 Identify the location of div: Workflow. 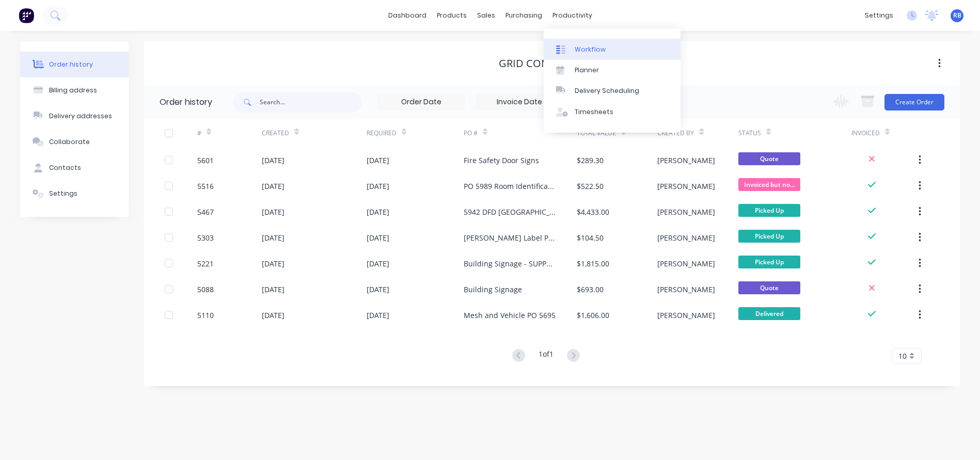
(591, 50).